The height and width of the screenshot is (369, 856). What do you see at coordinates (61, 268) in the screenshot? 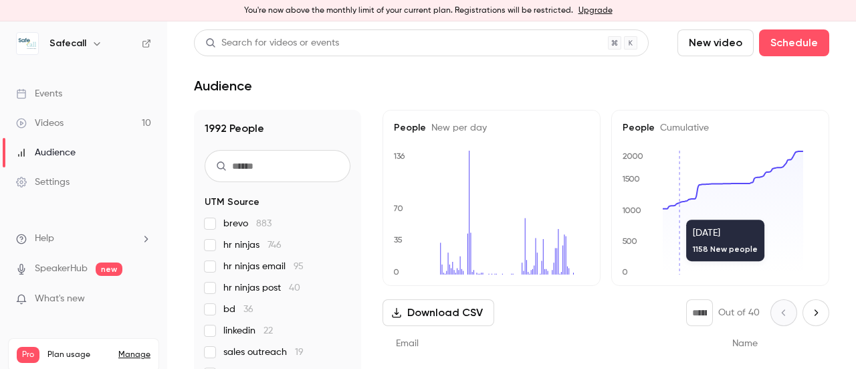
I see `a: SpeakerHub` at bounding box center [61, 268].